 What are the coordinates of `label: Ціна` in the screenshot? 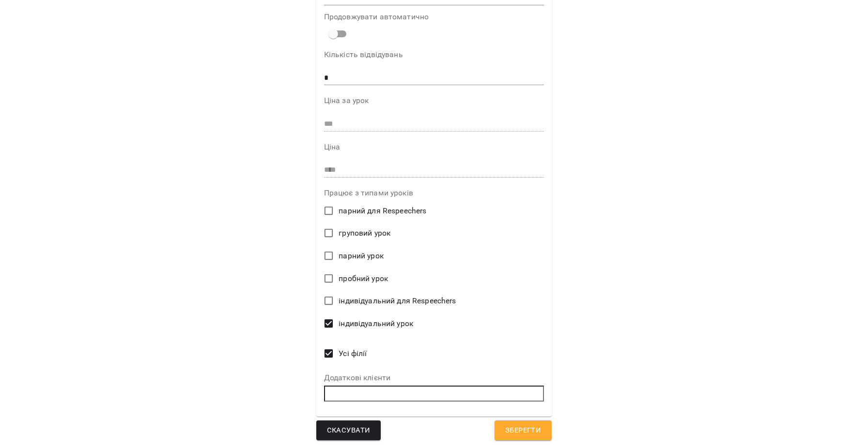 It's located at (434, 147).